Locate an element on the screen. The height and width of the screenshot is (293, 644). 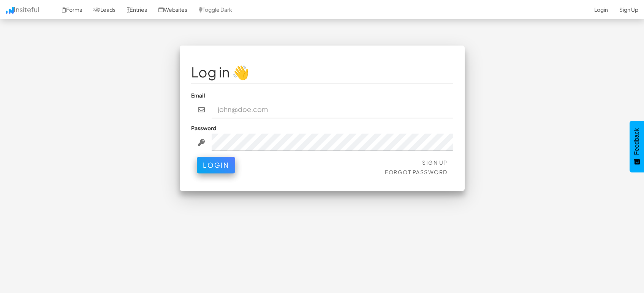
img: icon.png is located at coordinates (9, 10).